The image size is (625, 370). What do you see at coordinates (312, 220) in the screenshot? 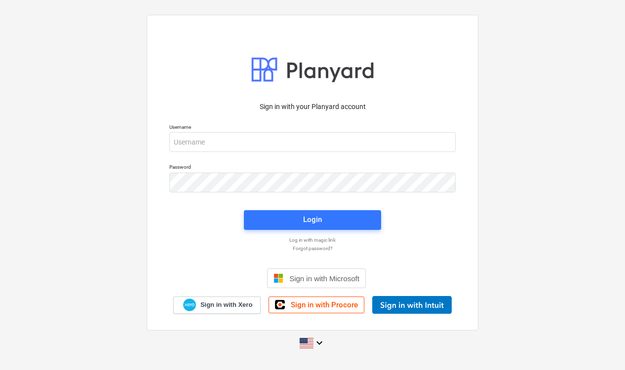
I see `button: Login` at bounding box center [312, 220].